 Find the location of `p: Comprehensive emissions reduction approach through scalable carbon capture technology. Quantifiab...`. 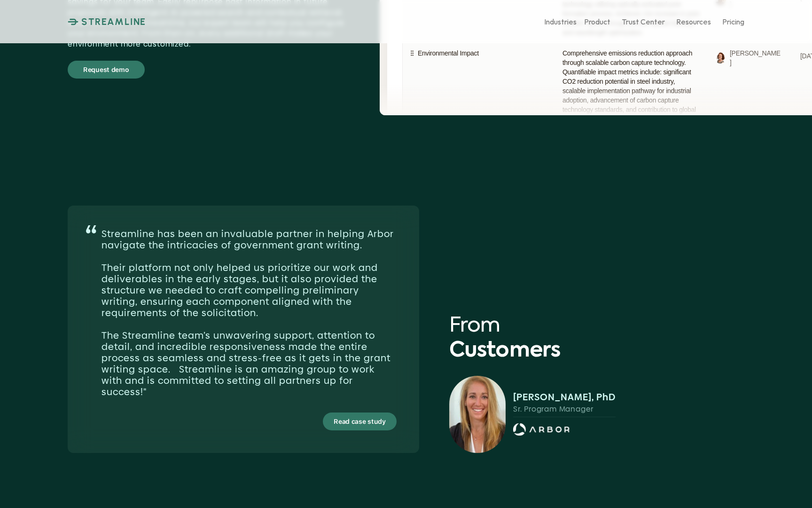

p: Comprehensive emissions reduction approach through scalable carbon capture technology. Quantifiab... is located at coordinates (631, 91).